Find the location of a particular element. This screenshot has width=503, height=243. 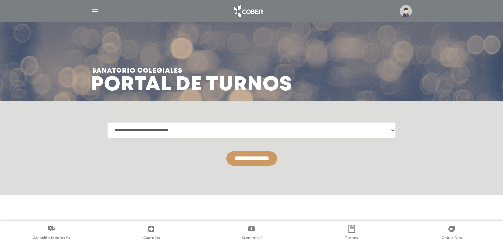

span: Cober Doc is located at coordinates (451, 238).